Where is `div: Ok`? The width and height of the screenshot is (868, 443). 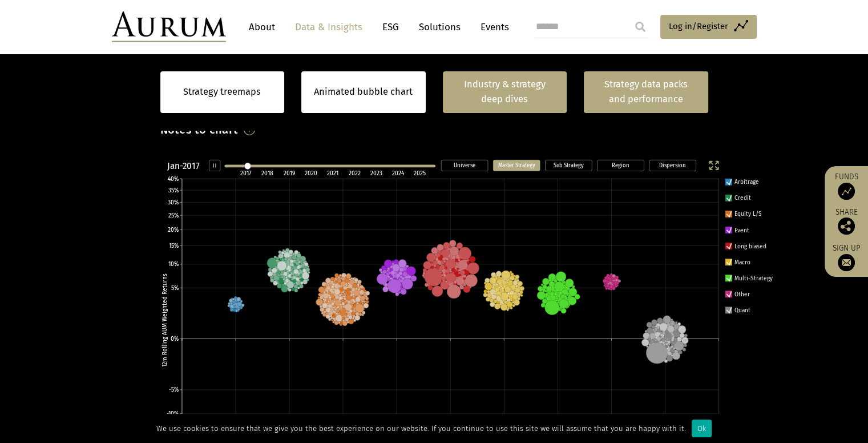 div: Ok is located at coordinates (701, 428).